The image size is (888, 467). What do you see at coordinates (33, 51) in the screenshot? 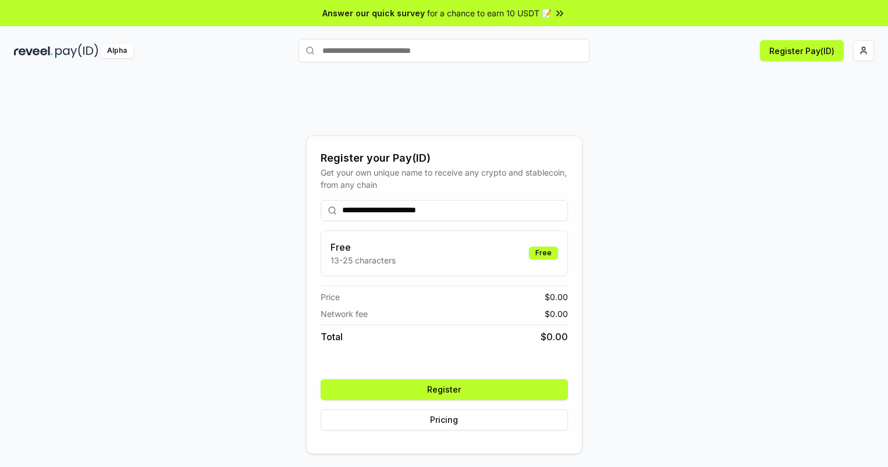
I see `img: reveel_dark` at bounding box center [33, 51].